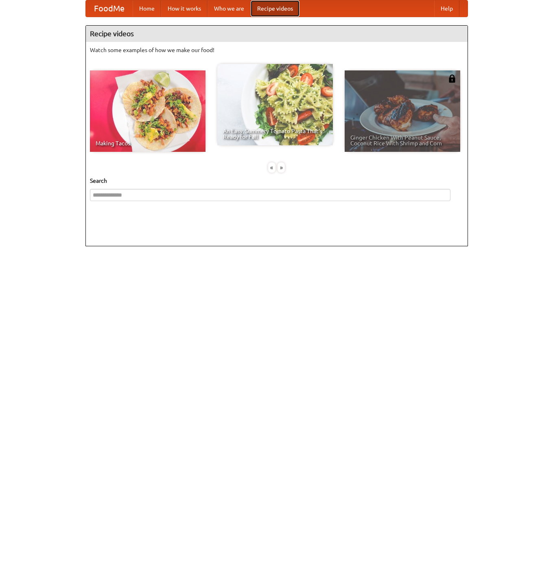  What do you see at coordinates (277, 181) in the screenshot?
I see `h5: Search` at bounding box center [277, 181].